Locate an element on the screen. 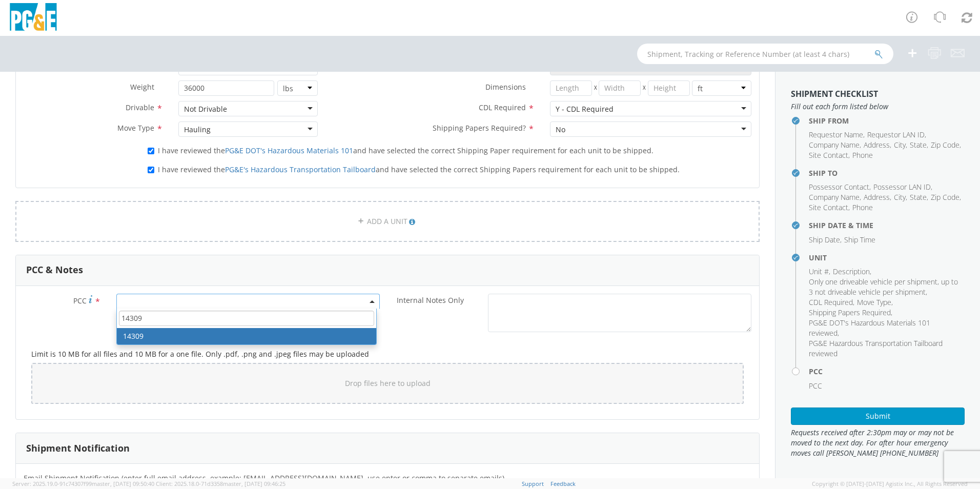 Image resolution: width=980 pixels, height=489 pixels. span: Internal Notes Only is located at coordinates (430, 300).